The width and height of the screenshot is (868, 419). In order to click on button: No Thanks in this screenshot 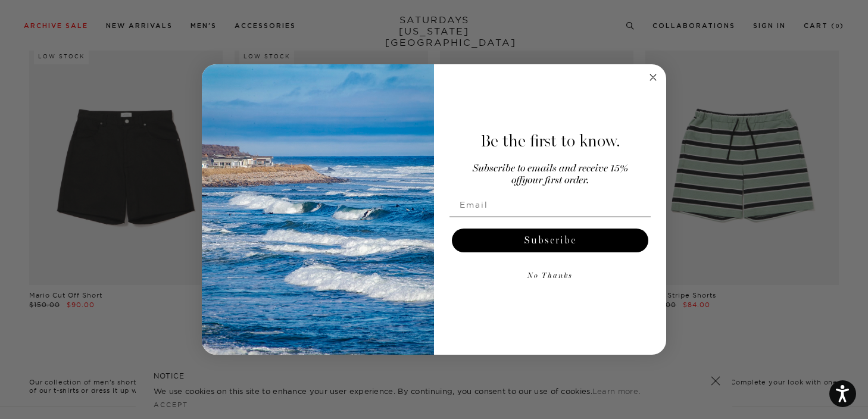, I will do `click(550, 276)`.